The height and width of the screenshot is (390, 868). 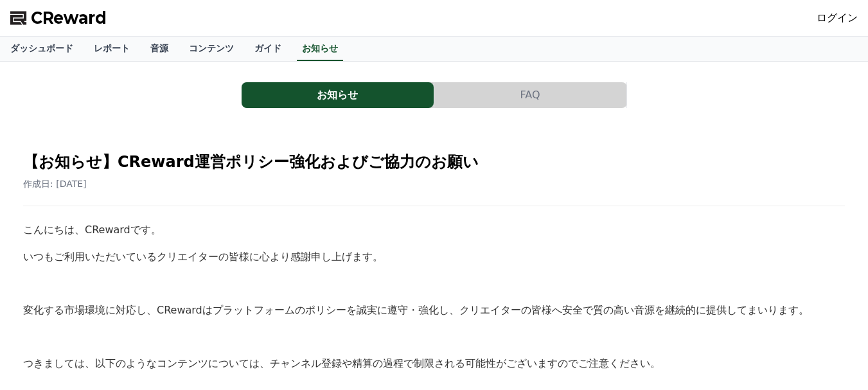 What do you see at coordinates (434, 257) in the screenshot?
I see `p: いつもご利用いただいているクリエイターの皆様に心より感謝申し上げます。` at bounding box center [434, 257].